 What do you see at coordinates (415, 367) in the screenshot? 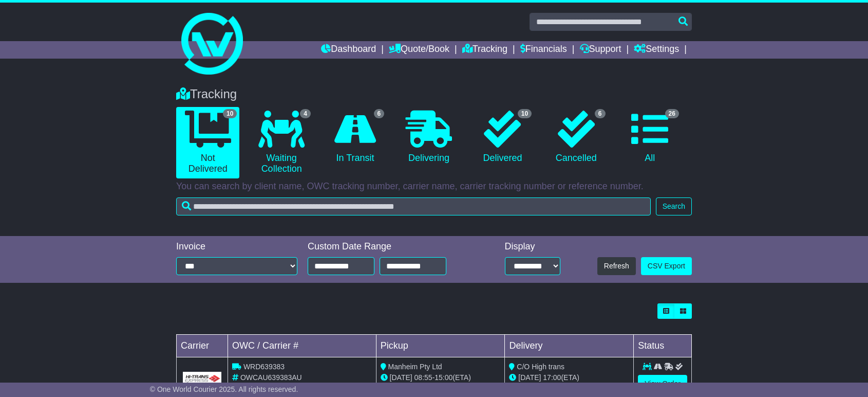
I see `span: Manheim Pty Ltd` at bounding box center [415, 367].